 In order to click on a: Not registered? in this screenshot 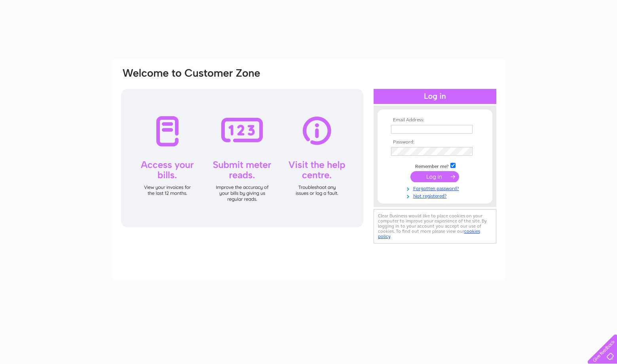, I will do `click(436, 195)`.